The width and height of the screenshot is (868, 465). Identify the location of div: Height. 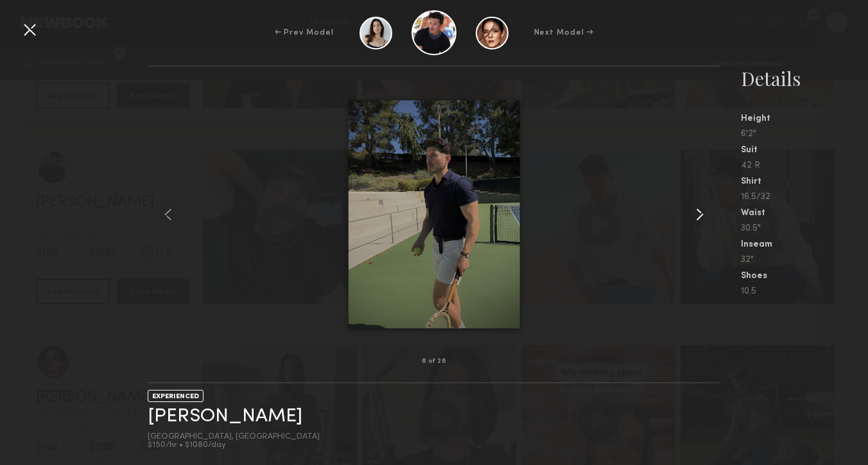
(805, 119).